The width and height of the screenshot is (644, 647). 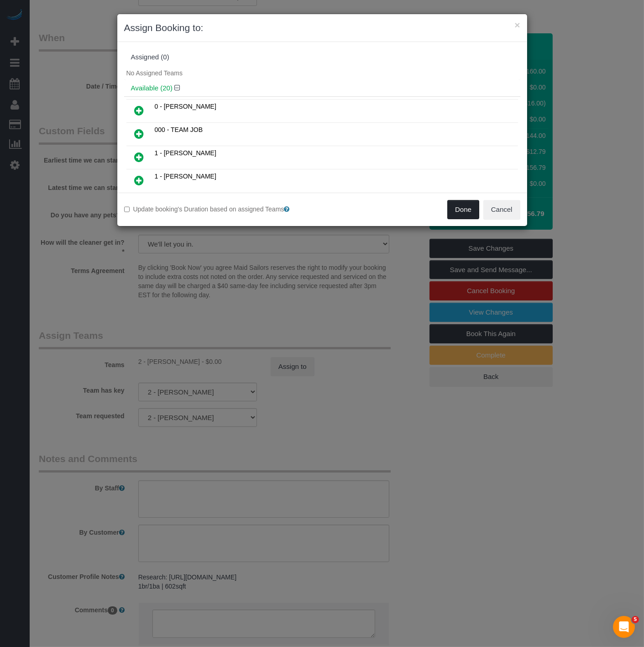 What do you see at coordinates (322, 28) in the screenshot?
I see `h3: Assign Booking to:` at bounding box center [322, 28].